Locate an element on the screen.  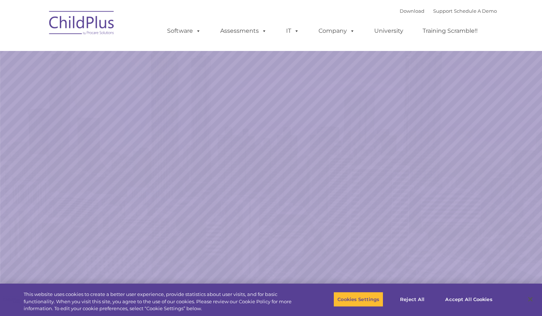
a: Schedule A Demo is located at coordinates (475, 11).